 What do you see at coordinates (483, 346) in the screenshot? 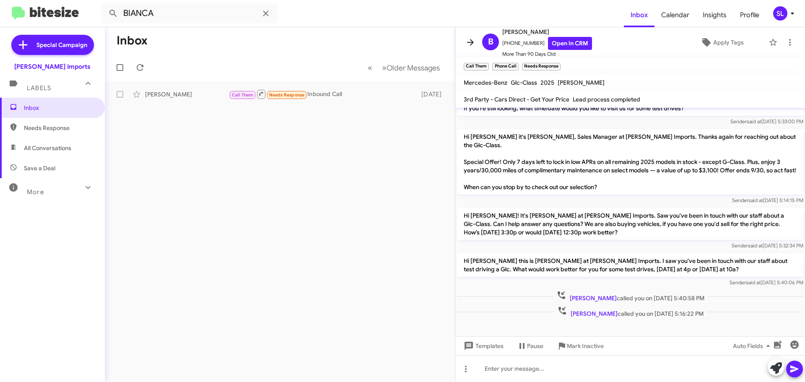
I see `span: Templates` at bounding box center [483, 346].